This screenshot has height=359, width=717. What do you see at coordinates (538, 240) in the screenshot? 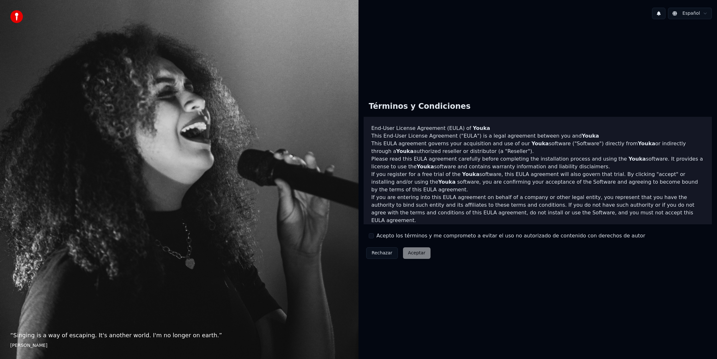
I see `p: This EULA agreement shall apply only to the Software supplied by herewith regardless of whether o...` at bounding box center [538, 240].